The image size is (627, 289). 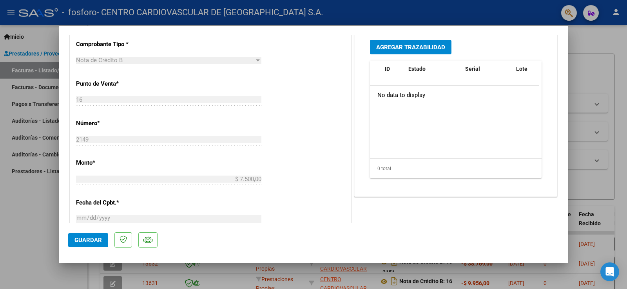 What do you see at coordinates (116, 44) in the screenshot?
I see `p: Comprobante Tipo *` at bounding box center [116, 44].